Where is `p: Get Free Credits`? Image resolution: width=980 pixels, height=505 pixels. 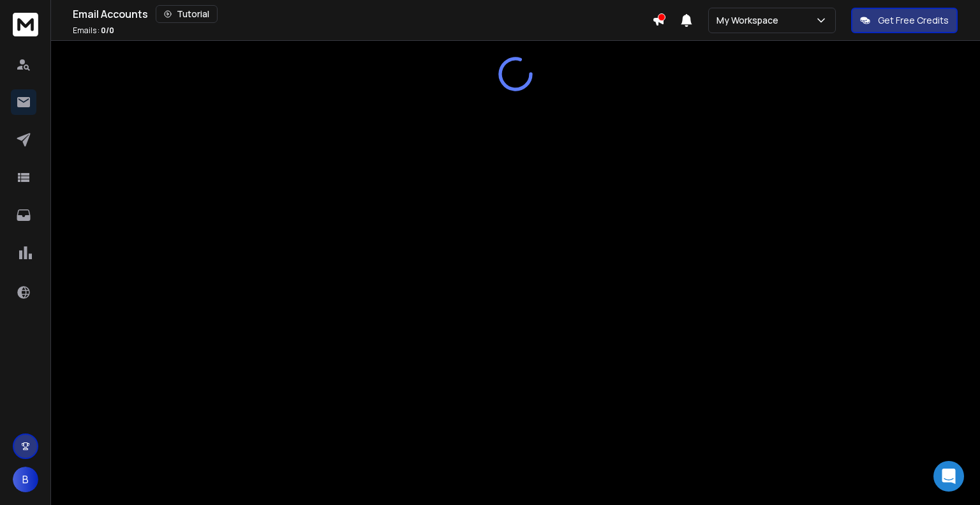 p: Get Free Credits is located at coordinates (913, 21).